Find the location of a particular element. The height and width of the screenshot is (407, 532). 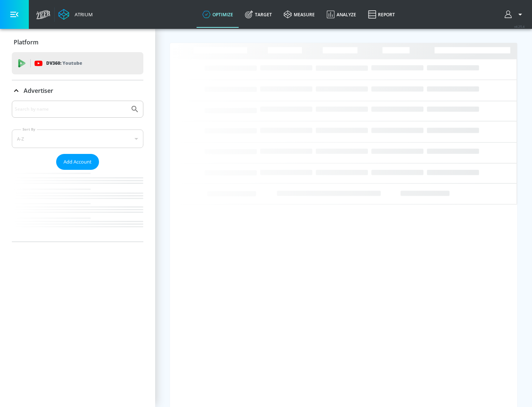

p: Youtube is located at coordinates (72, 63).